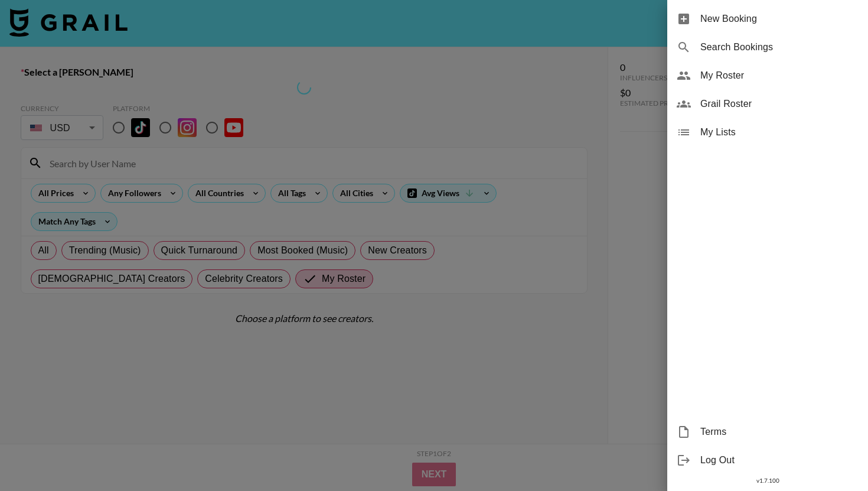 The width and height of the screenshot is (868, 491). I want to click on span: My Roster, so click(779, 76).